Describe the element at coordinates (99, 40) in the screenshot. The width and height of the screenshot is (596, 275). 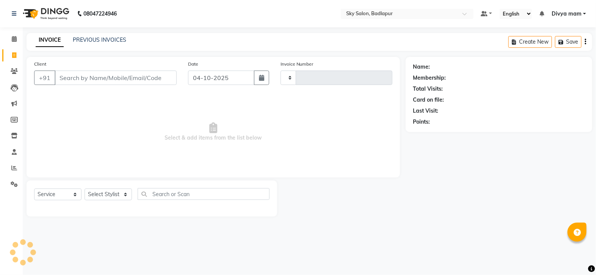
I see `a: PREVIOUS INVOICES` at that location.